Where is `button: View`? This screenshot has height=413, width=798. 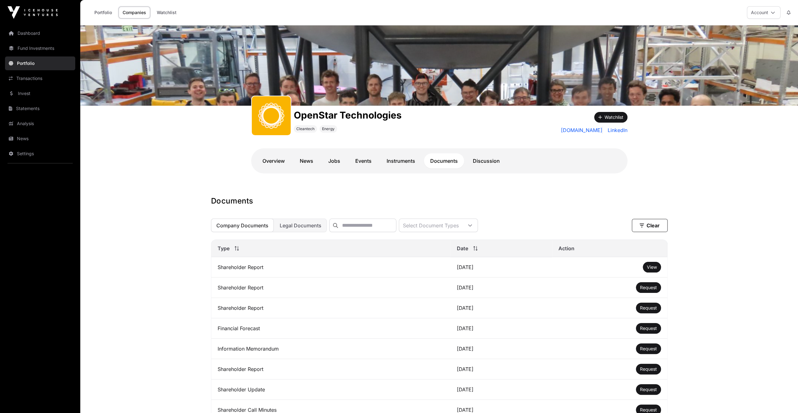
button: View is located at coordinates (652, 267).